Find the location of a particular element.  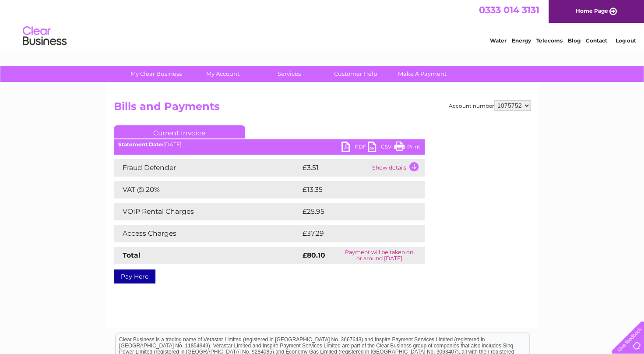

td: Show details is located at coordinates (397, 168).